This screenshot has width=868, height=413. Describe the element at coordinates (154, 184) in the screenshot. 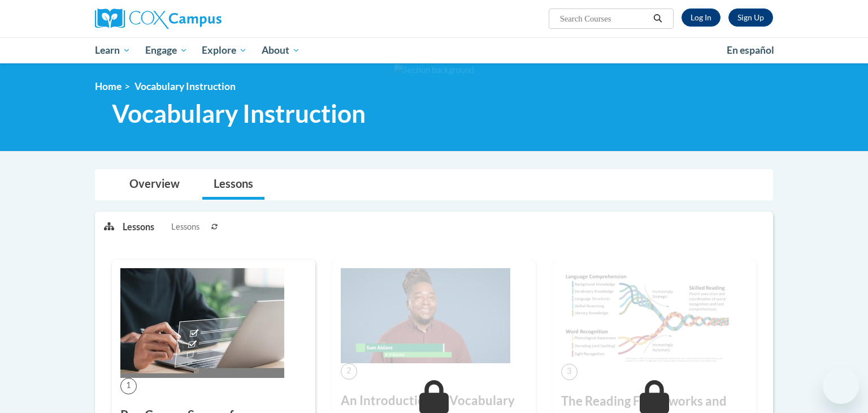

I see `a: Overview` at that location.